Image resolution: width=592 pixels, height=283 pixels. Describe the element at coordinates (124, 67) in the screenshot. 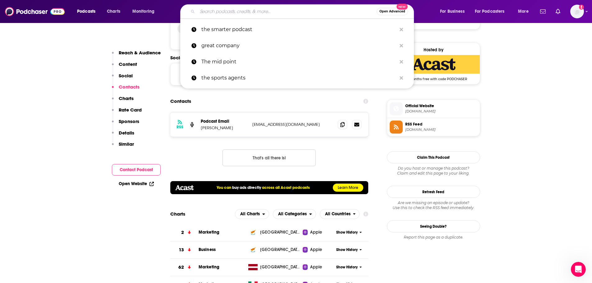

I see `button: Content` at that location.